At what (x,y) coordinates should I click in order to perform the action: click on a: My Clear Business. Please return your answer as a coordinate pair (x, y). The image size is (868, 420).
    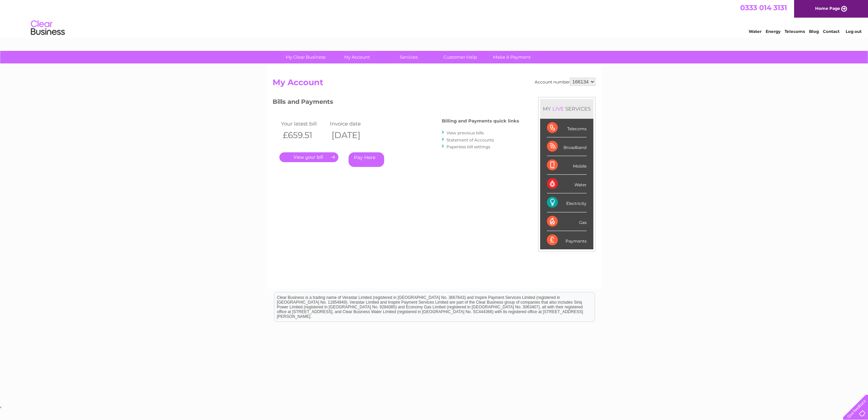
    Looking at the image, I should click on (306, 57).